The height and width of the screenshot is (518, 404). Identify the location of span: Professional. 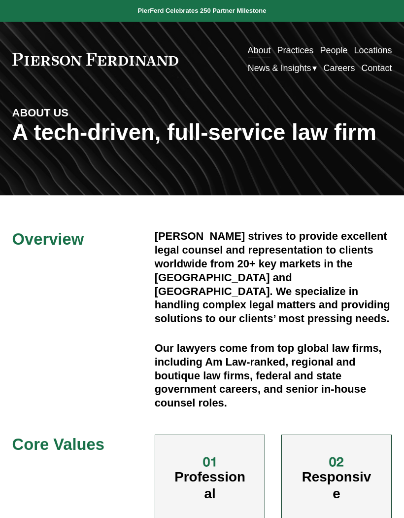
(210, 485).